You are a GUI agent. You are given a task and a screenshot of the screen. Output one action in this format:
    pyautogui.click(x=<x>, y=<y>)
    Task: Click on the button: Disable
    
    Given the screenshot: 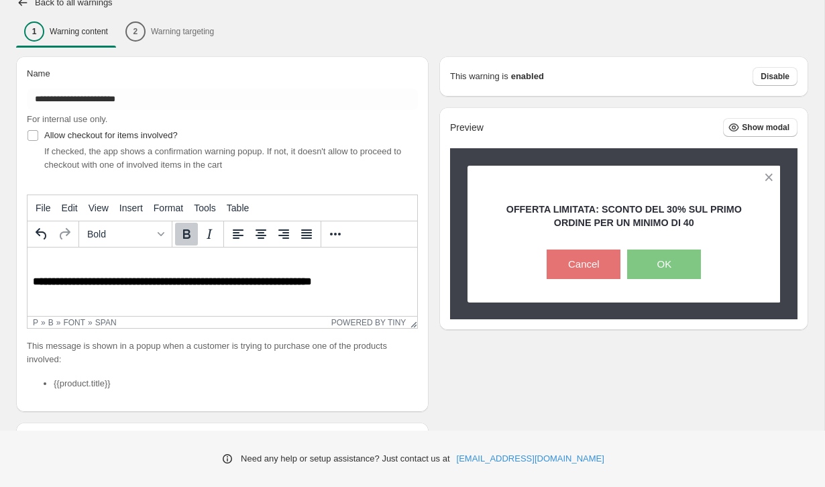 What is the action you would take?
    pyautogui.click(x=775, y=76)
    